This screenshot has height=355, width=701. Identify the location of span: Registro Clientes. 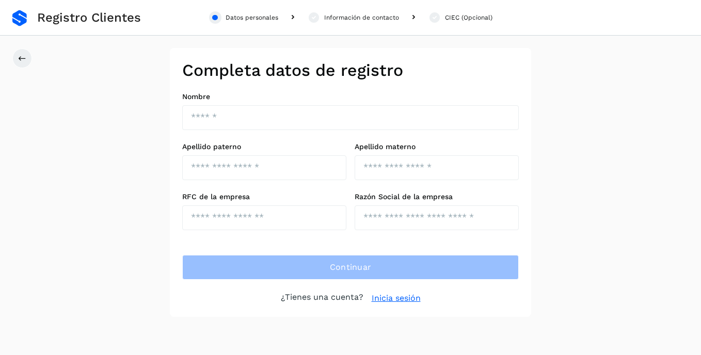
(89, 18).